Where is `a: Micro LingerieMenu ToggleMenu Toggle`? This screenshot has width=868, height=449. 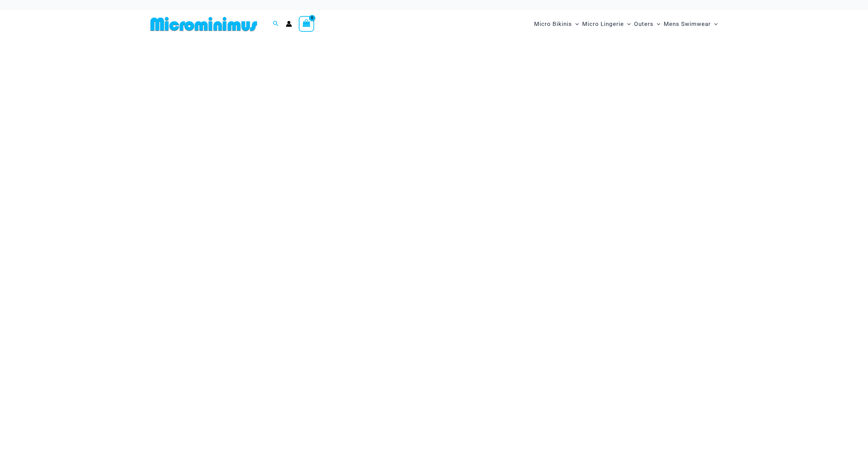 a: Micro LingerieMenu ToggleMenu Toggle is located at coordinates (606, 24).